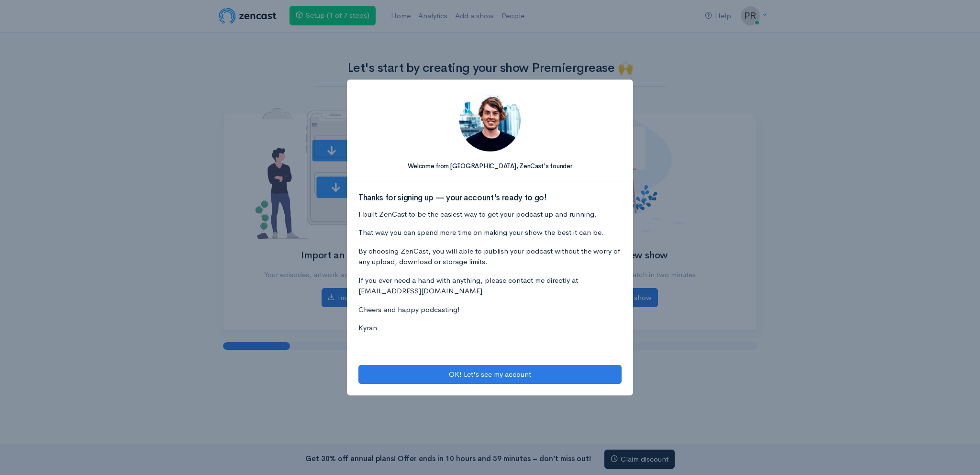 Image resolution: width=980 pixels, height=475 pixels. I want to click on h3: Thanks for signing up — your account's ready to go!, so click(490, 198).